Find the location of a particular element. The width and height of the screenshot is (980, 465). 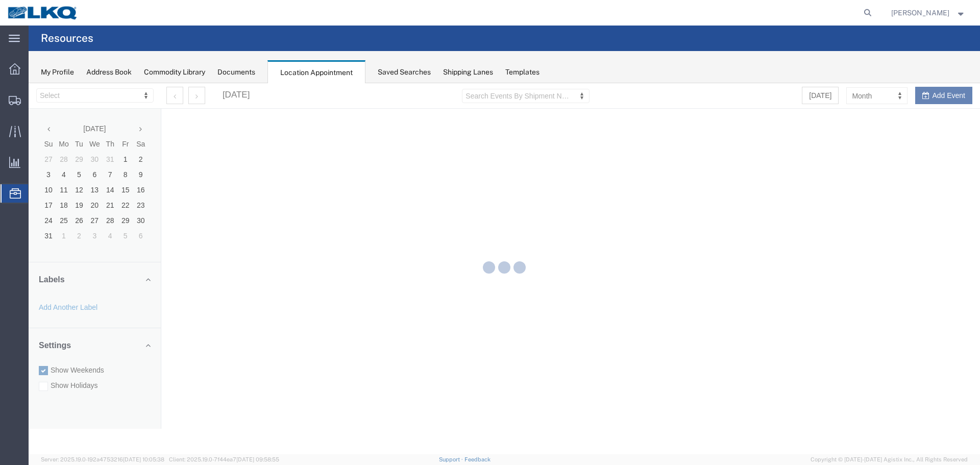

a: Support is located at coordinates (452, 460).